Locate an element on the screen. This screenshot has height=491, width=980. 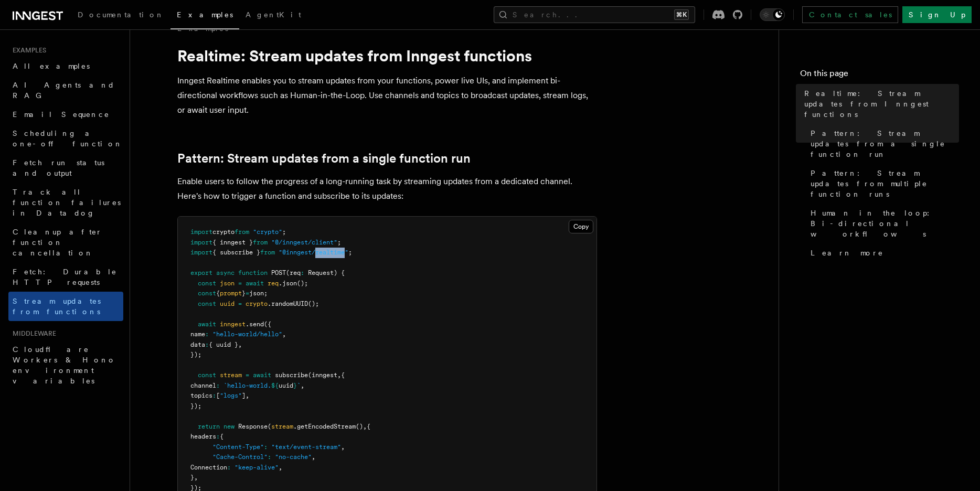
a: Realtime: Stream updates from Inngest functions is located at coordinates (879, 104).